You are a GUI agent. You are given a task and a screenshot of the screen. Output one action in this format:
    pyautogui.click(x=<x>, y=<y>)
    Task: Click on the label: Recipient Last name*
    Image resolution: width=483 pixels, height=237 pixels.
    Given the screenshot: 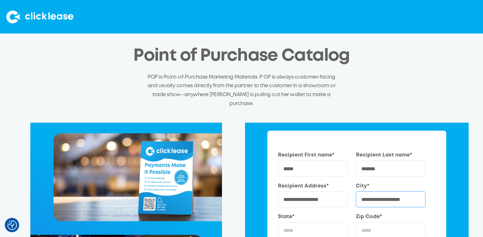 What is the action you would take?
    pyautogui.click(x=390, y=155)
    